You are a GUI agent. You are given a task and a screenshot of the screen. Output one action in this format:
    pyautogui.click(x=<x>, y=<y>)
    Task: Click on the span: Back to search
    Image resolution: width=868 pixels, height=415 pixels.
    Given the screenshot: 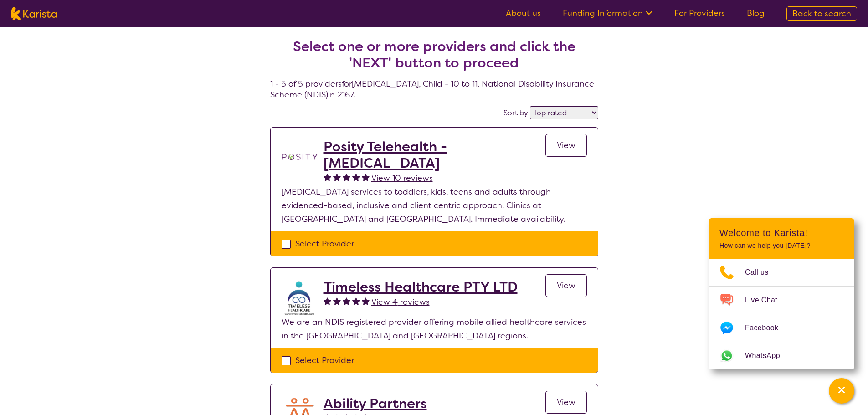 What is the action you would take?
    pyautogui.click(x=821, y=14)
    